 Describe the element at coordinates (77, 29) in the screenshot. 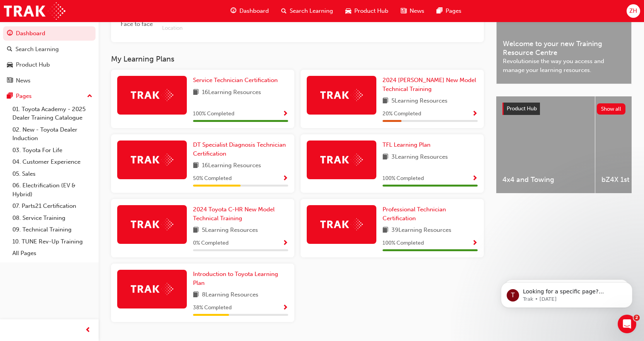

I see `div: message notification from Trak, 4w ago. Looking for a specific page? Technical, Toyota Network Tr...` at that location.